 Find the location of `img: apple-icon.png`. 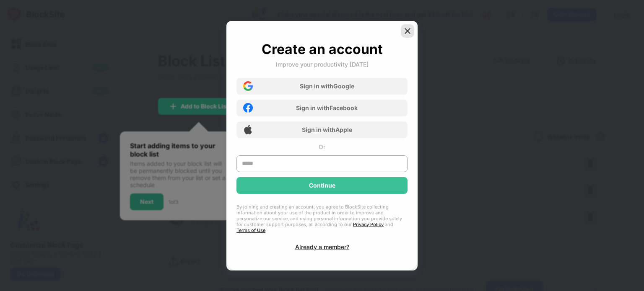

img: apple-icon.png is located at coordinates (248, 130).